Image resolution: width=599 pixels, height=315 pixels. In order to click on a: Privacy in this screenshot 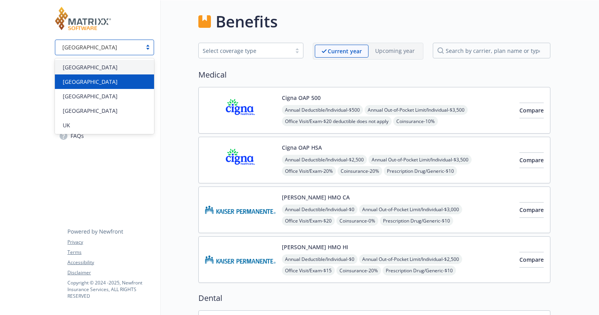, I will do `click(110, 242)`.